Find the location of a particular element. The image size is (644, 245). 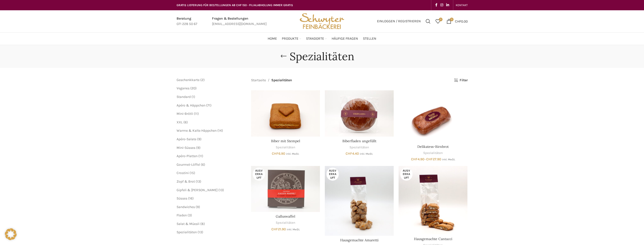

a: Sandwiches is located at coordinates (186, 207).